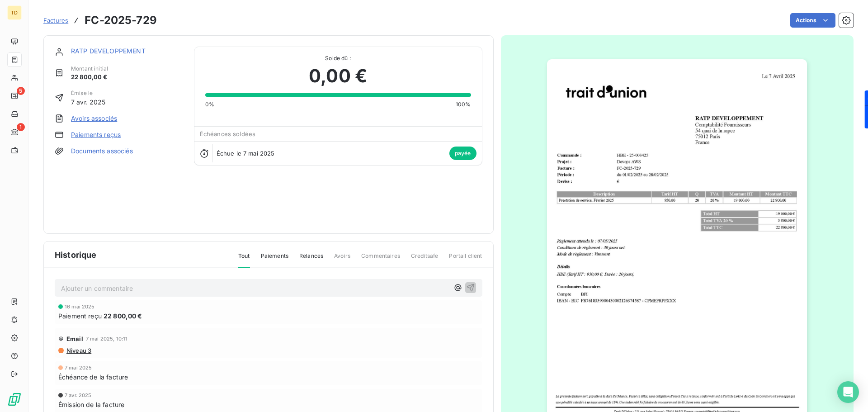 This screenshot has height=412, width=868. Describe the element at coordinates (228, 134) in the screenshot. I see `span: Échéances soldées` at that location.